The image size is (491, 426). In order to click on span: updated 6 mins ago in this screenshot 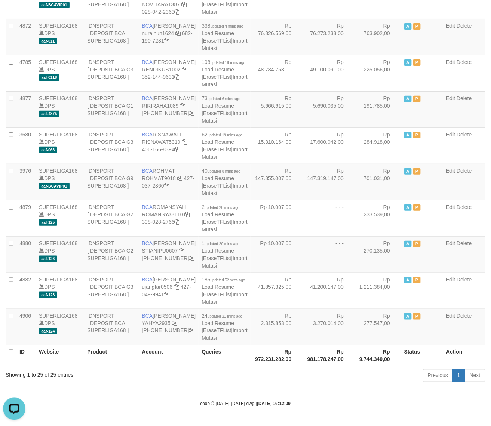, I will do `click(224, 99)`.